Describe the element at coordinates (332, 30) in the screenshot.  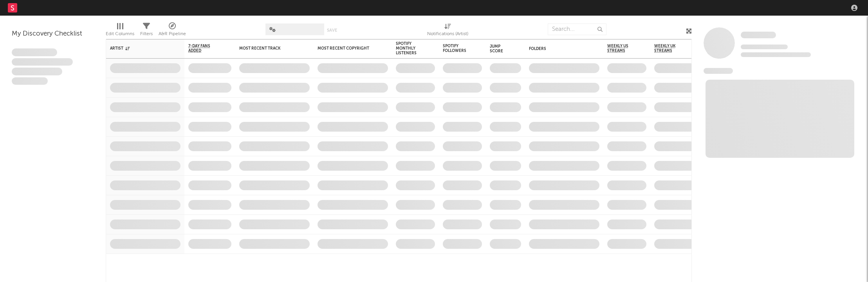
I see `button: Save` at that location.